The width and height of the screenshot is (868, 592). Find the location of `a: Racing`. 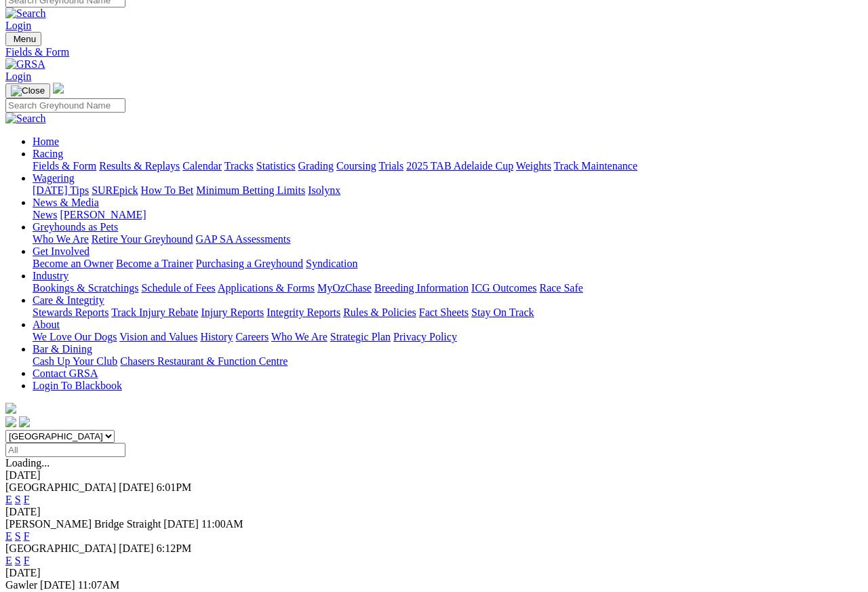

a: Racing is located at coordinates (47, 153).